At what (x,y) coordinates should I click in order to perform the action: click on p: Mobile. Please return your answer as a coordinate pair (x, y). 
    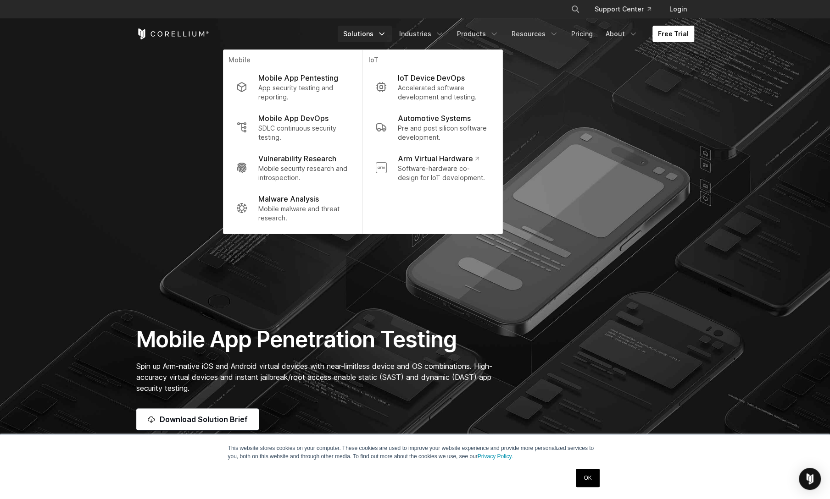
    Looking at the image, I should click on (292, 61).